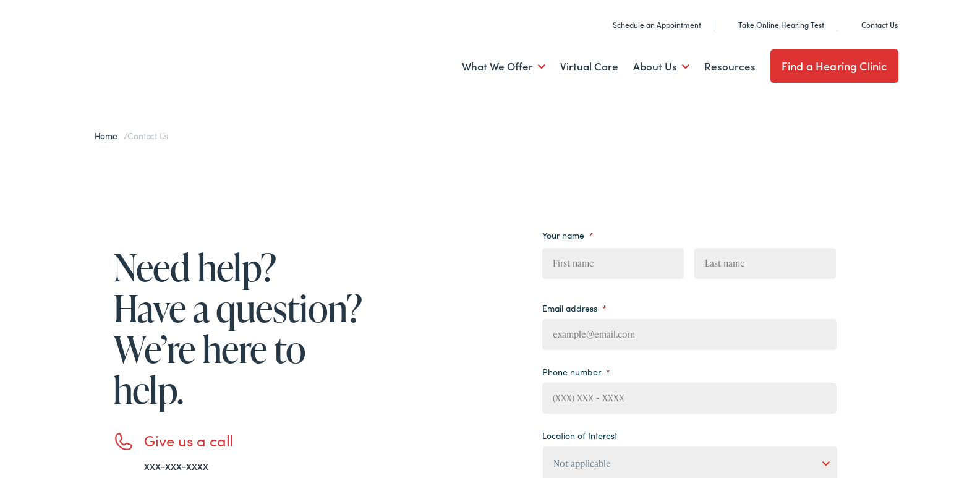 This screenshot has width=980, height=478. What do you see at coordinates (765, 263) in the screenshot?
I see `input: Last name` at bounding box center [765, 263].